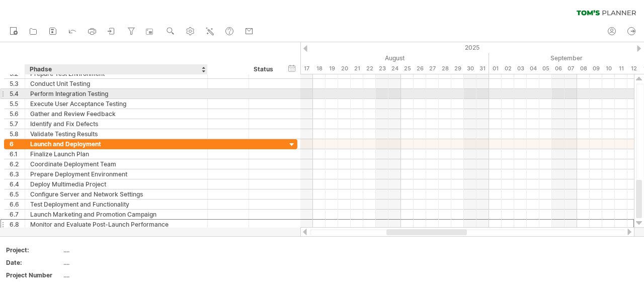 This screenshot has height=294, width=644. What do you see at coordinates (17, 194) in the screenshot?
I see `div: 6.5` at bounding box center [17, 194].